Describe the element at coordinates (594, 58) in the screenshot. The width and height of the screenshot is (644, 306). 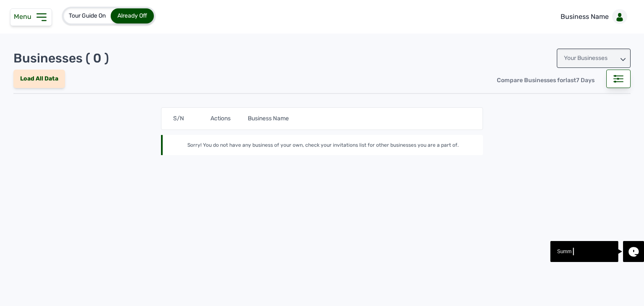
I see `div: Your Businesses` at that location.